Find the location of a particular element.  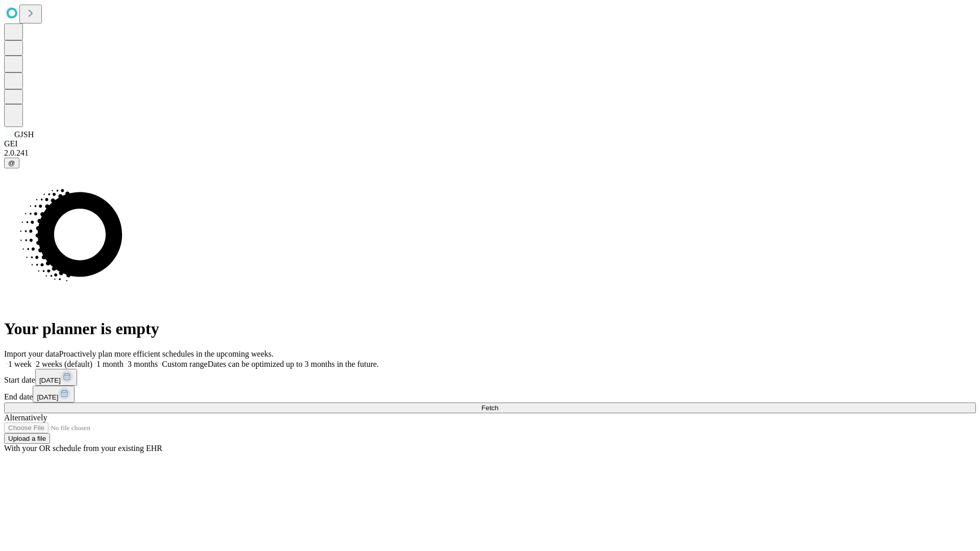

span: GJSH is located at coordinates (24, 134).